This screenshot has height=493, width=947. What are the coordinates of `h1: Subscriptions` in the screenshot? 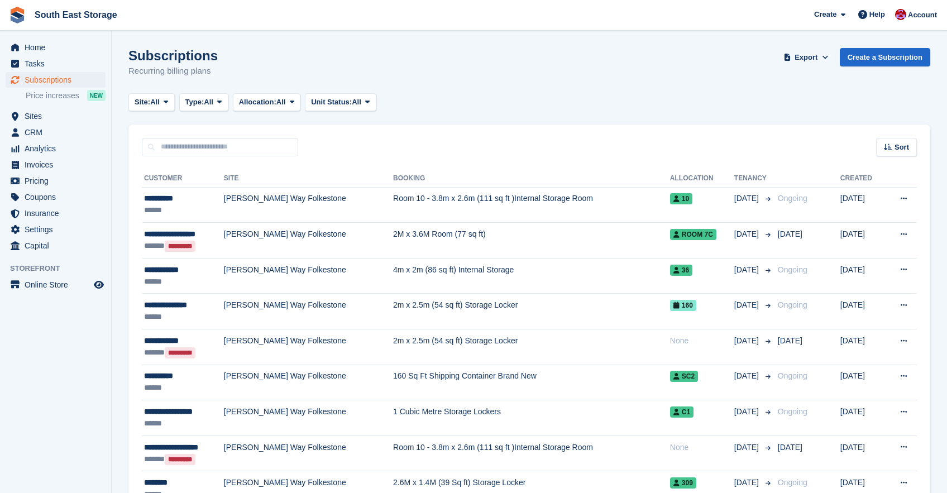 It's located at (173, 55).